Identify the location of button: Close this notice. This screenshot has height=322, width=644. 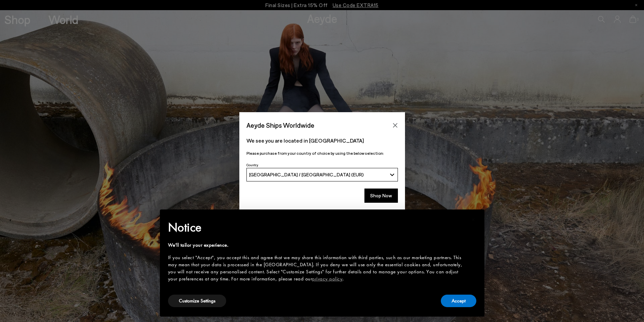
(474, 220).